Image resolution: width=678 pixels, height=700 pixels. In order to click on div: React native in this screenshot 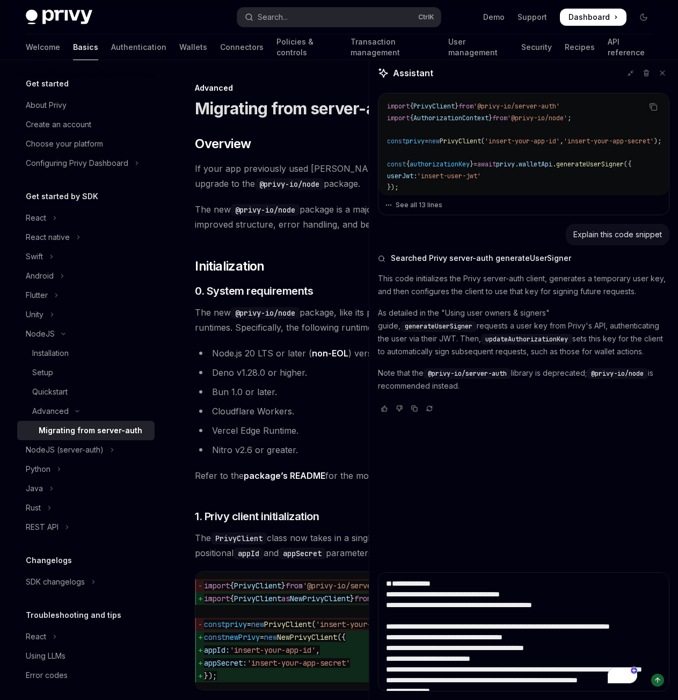, I will do `click(48, 237)`.